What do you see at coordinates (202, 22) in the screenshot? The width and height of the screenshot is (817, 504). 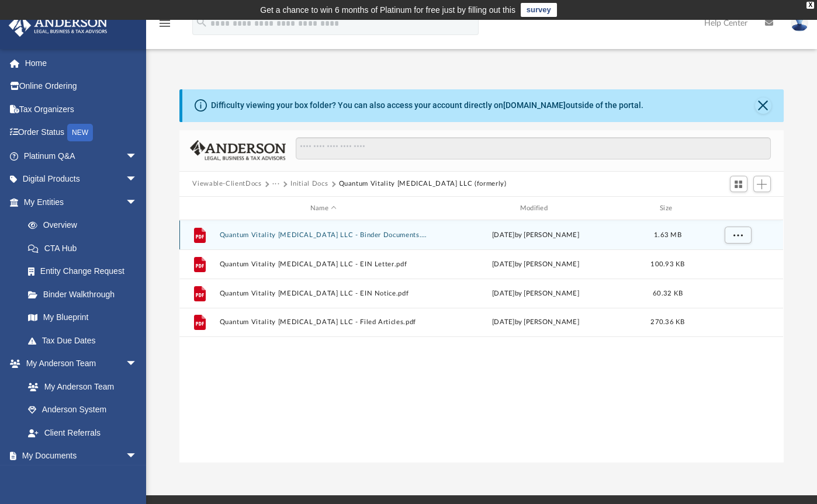 I see `i: search` at bounding box center [202, 22].